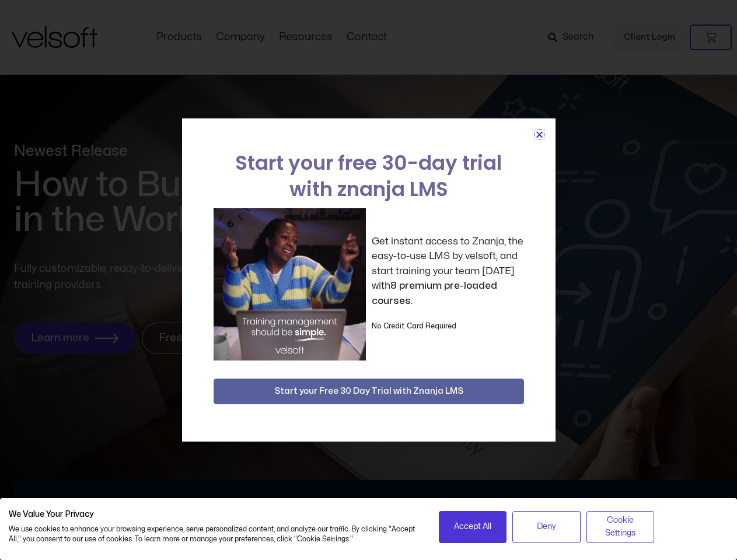 Image resolution: width=737 pixels, height=560 pixels. Describe the element at coordinates (546, 527) in the screenshot. I see `button: Deny all cookies` at that location.